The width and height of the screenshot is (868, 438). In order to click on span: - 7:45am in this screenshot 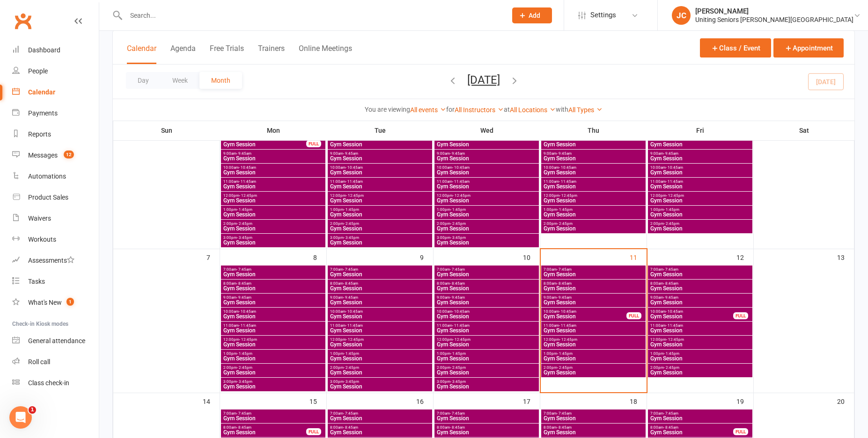, I will do `click(564, 270)`.